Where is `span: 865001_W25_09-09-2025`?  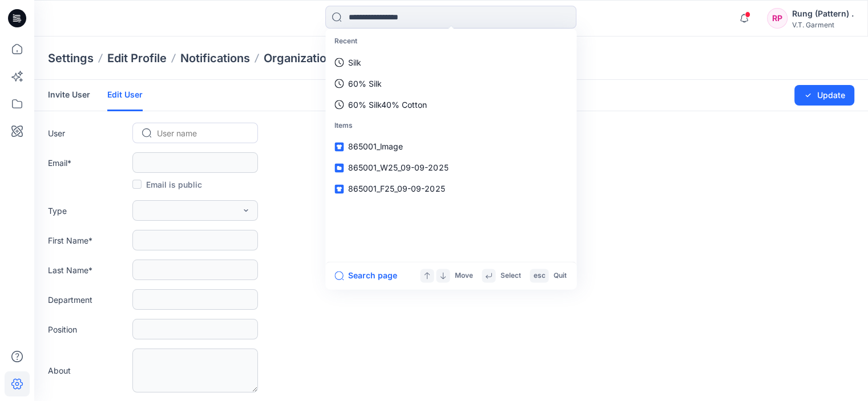
span: 865001_W25_09-09-2025 is located at coordinates (398, 168).